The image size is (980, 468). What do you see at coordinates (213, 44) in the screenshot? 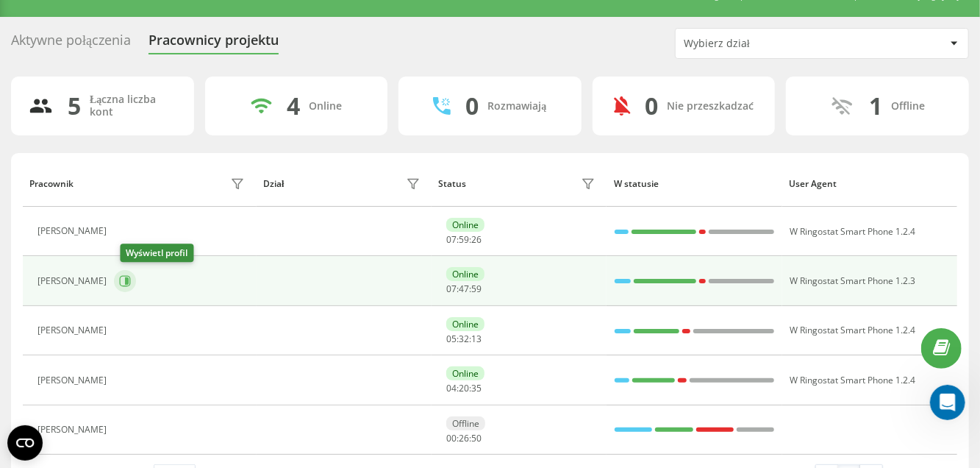
I see `div: Pracownicy projektu` at bounding box center [213, 44].